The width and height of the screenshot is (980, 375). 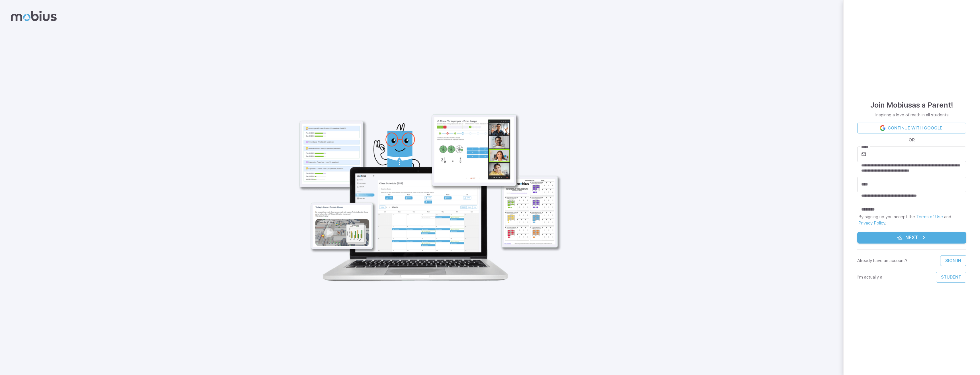 I want to click on button: Next, so click(x=912, y=238).